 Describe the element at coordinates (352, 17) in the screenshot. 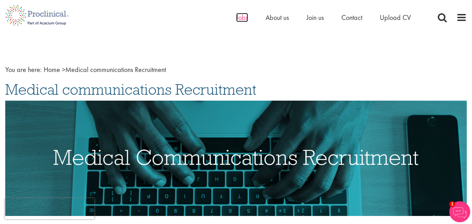

I see `a: Contact` at that location.